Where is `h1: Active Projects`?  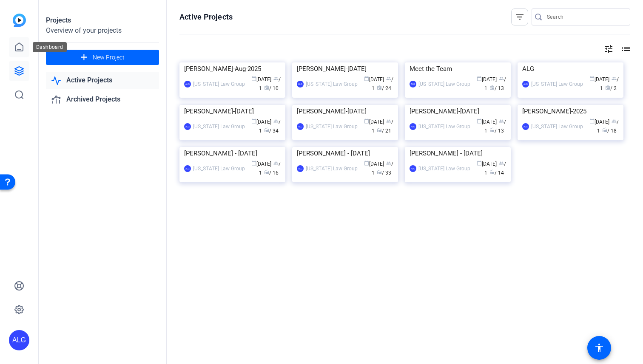
h1: Active Projects is located at coordinates (206, 17).